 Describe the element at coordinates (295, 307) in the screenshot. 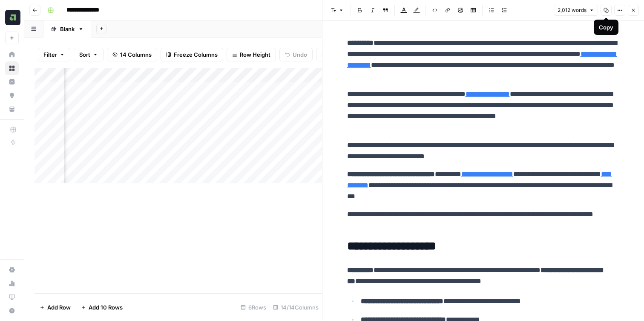

I see `div: 14/14 Columns` at that location.